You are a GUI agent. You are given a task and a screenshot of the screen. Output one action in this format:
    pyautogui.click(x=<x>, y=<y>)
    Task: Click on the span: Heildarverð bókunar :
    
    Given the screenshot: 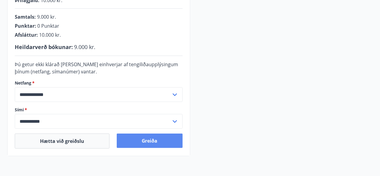 What is the action you would take?
    pyautogui.click(x=44, y=47)
    